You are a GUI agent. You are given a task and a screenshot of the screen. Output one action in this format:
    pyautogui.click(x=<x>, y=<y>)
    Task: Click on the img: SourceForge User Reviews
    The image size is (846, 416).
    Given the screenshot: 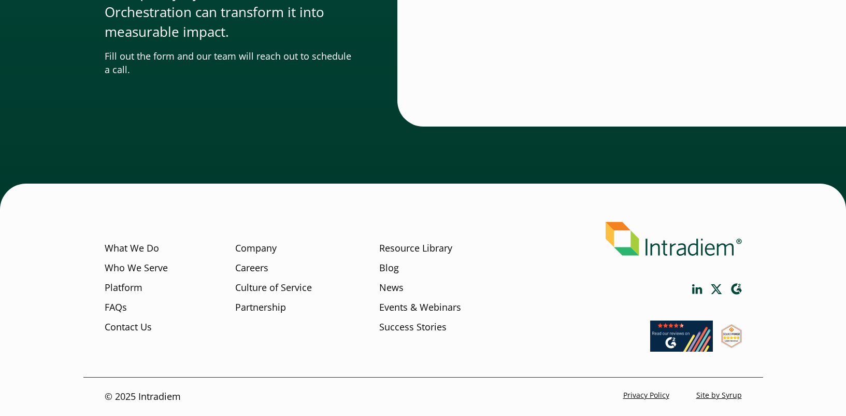 What is the action you would take?
    pyautogui.click(x=732, y=336)
    